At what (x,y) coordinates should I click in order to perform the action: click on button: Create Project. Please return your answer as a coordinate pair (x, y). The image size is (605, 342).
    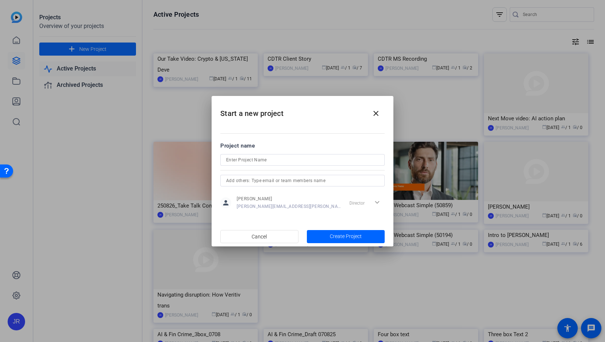
    Looking at the image, I should click on (346, 237).